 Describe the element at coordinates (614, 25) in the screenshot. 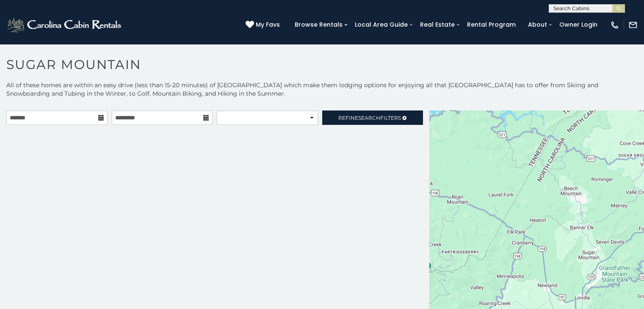

I see `img: phone-regular-white.png` at that location.